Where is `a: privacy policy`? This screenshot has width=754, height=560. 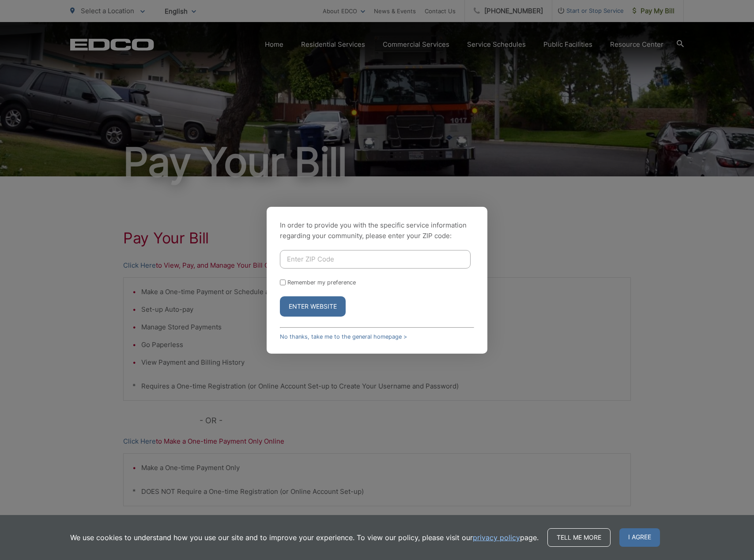
a: privacy policy is located at coordinates (496, 538).